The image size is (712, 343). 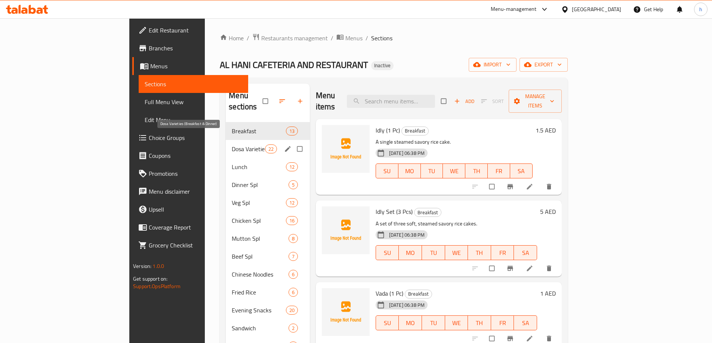 What do you see at coordinates (157, 287) in the screenshot?
I see `a: Support.OpsPlatform` at bounding box center [157, 287].